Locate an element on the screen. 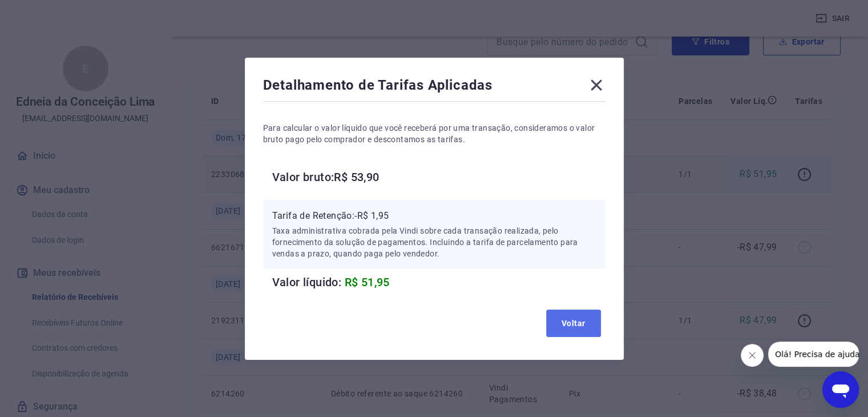  p: Taxa administrativa cobrada pela Vindi sobre cada transação realizada, pelo fornecimento da soluç... is located at coordinates (434, 242).